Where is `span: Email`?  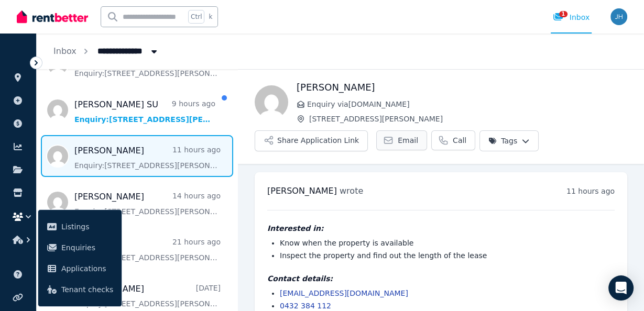 span: Email is located at coordinates (408, 141).